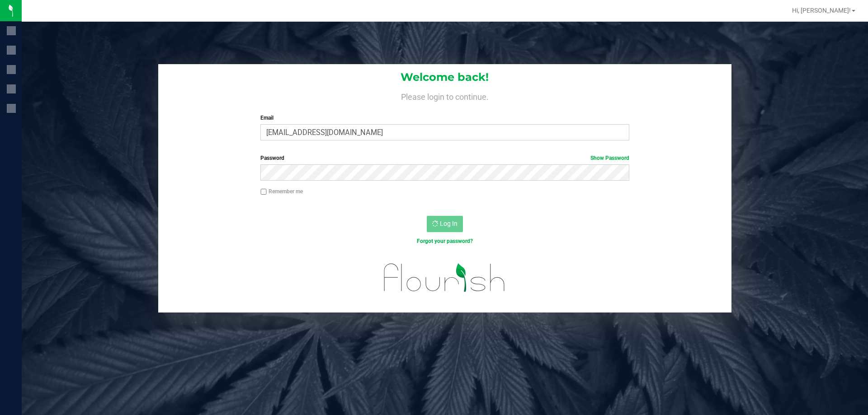 The height and width of the screenshot is (415, 868). What do you see at coordinates (264, 192) in the screenshot?
I see `input: Remember me` at bounding box center [264, 192].